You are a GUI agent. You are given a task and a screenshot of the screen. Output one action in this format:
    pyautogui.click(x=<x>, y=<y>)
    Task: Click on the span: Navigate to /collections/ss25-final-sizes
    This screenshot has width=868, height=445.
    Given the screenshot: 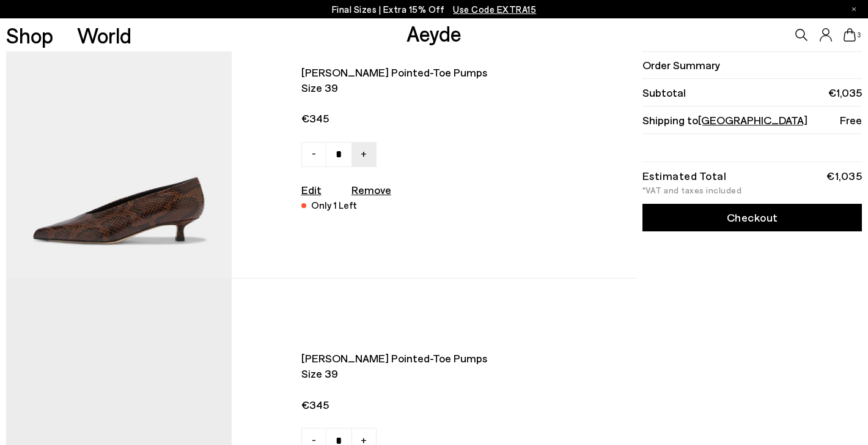 What is the action you would take?
    pyautogui.click(x=495, y=9)
    